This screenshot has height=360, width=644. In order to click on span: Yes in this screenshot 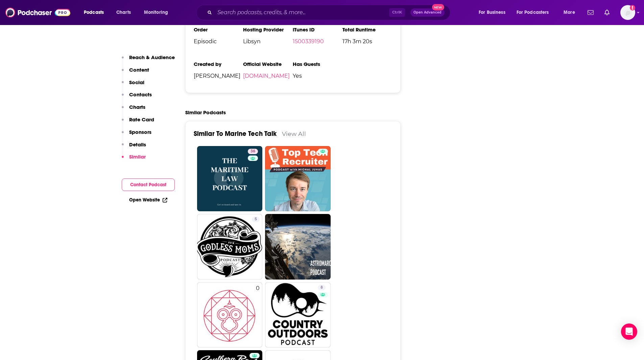, I will do `click(318, 76)`.